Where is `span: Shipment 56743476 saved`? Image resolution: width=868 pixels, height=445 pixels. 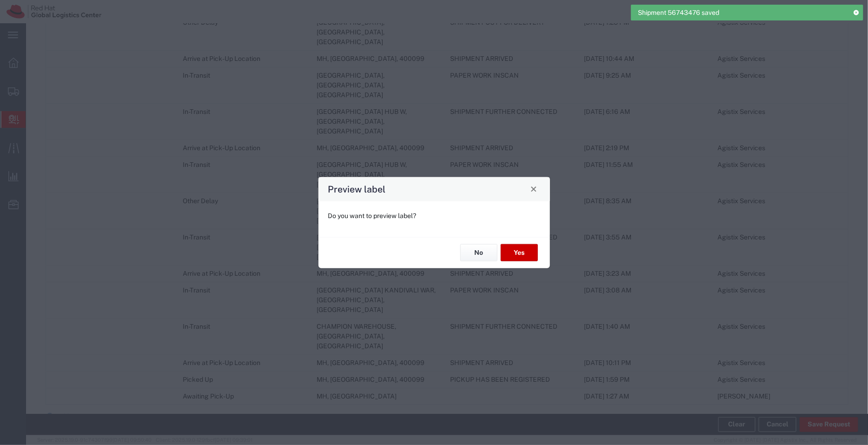
span: Shipment 56743476 saved is located at coordinates (678, 13).